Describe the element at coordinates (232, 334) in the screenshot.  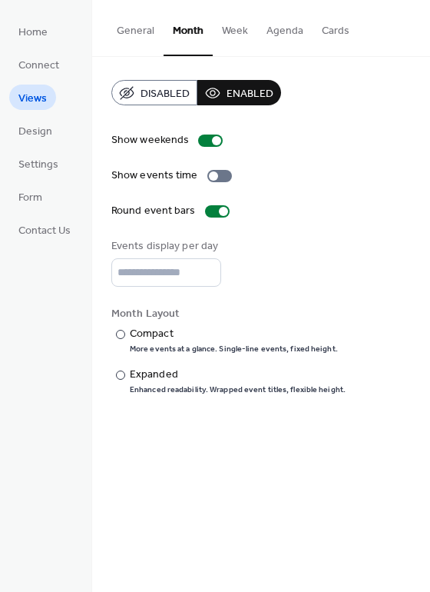
I see `div: Compact` at that location.